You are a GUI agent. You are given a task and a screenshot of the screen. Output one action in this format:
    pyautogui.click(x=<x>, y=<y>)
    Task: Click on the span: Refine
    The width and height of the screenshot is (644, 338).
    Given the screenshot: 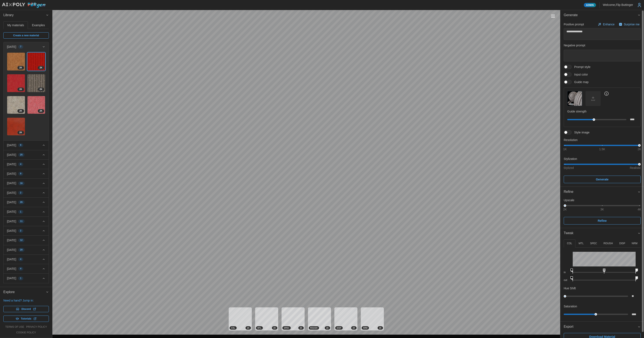 What is the action you would take?
    pyautogui.click(x=602, y=220)
    